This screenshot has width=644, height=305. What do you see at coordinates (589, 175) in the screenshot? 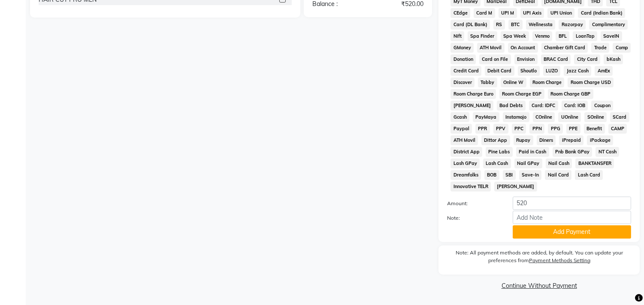
I see `span: Lash Card` at bounding box center [589, 175].